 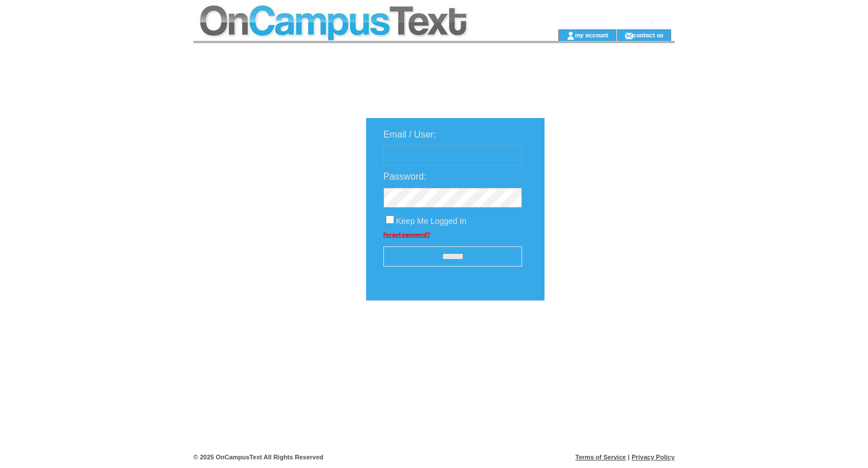 What do you see at coordinates (570, 36) in the screenshot?
I see `img: account_icon.gif` at bounding box center [570, 36].